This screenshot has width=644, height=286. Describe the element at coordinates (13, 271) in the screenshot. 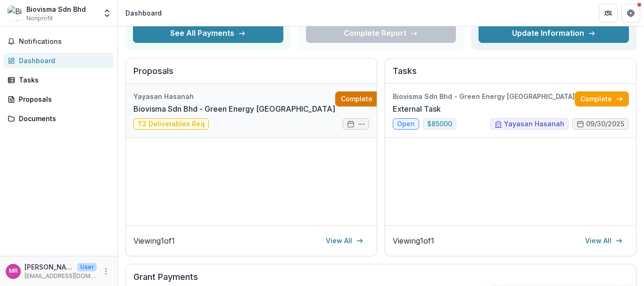

I see `div: MUHAMMAD ASWAD BIN ABD RASHID` at that location.